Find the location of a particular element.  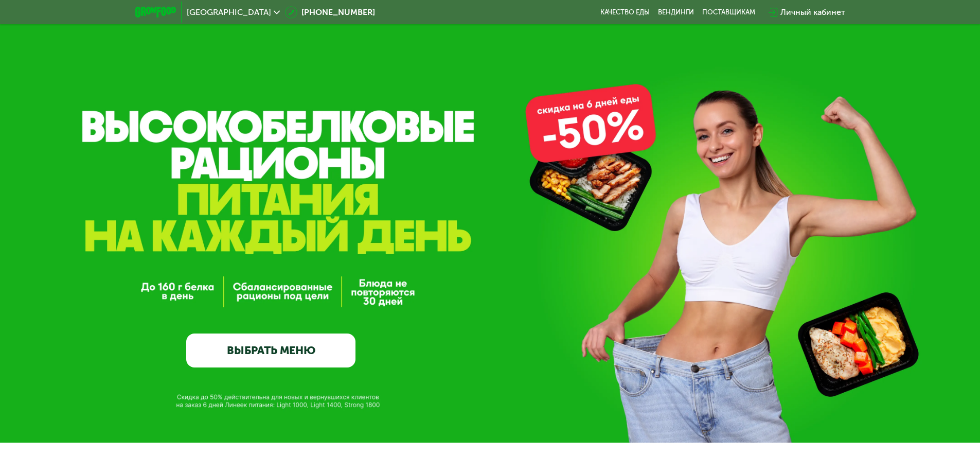

a: ВЫБРАТЬ МЕНЮ is located at coordinates (270, 351).